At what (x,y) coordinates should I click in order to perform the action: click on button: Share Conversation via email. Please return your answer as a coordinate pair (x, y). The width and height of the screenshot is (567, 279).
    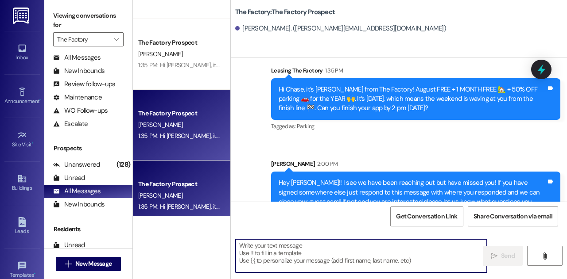
    Looking at the image, I should click on (513, 217).